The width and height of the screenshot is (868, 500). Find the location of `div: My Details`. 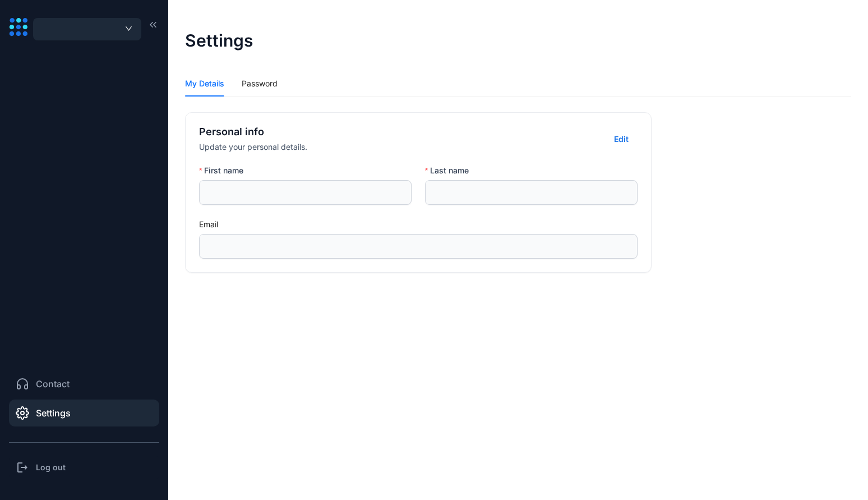

div: My Details is located at coordinates (204, 83).